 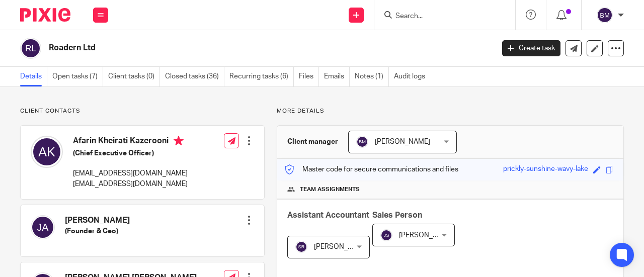 What do you see at coordinates (372, 76) in the screenshot?
I see `a: Notes (1)` at bounding box center [372, 76].